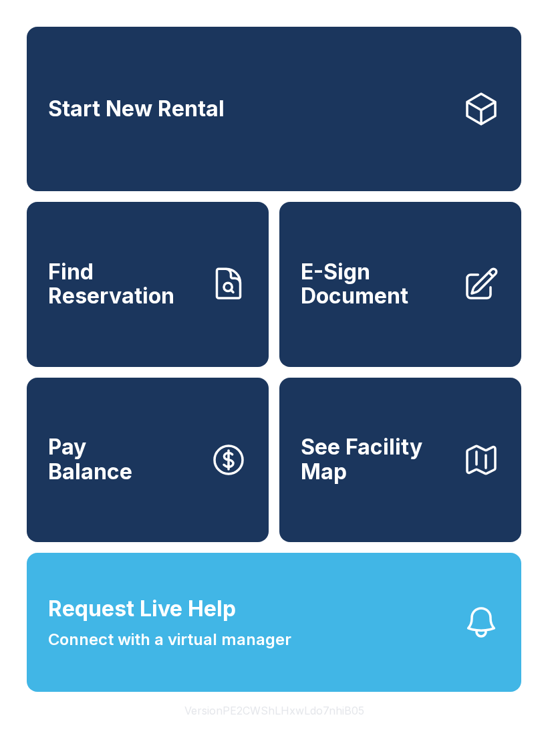  I want to click on button: VersionPE2CWShLHxwLdo7nhiB05, so click(274, 710).